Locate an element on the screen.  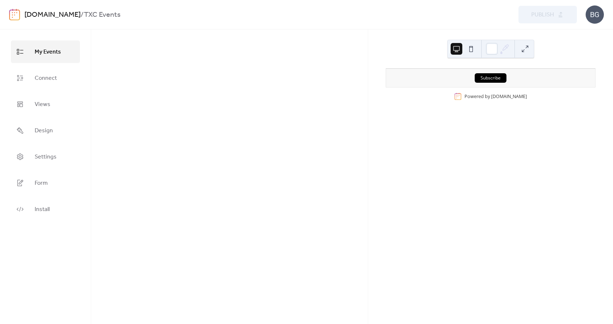
button: Subscribe is located at coordinates (490, 78).